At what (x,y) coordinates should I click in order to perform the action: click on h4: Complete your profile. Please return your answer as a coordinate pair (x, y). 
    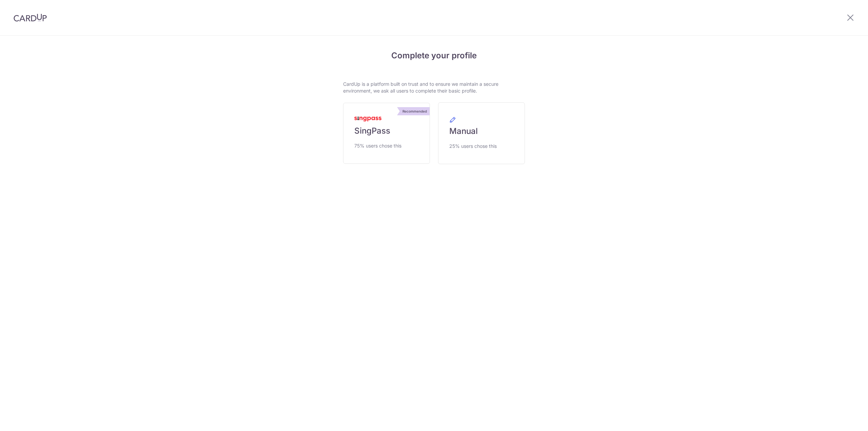
    Looking at the image, I should click on (434, 56).